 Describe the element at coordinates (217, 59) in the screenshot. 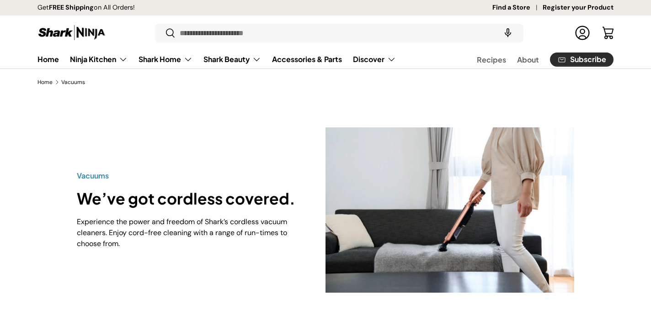

I see `nav: Primary` at that location.